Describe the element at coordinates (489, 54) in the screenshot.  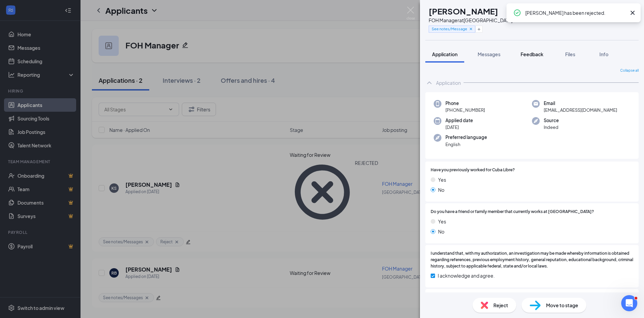
I see `span: Messages` at that location.